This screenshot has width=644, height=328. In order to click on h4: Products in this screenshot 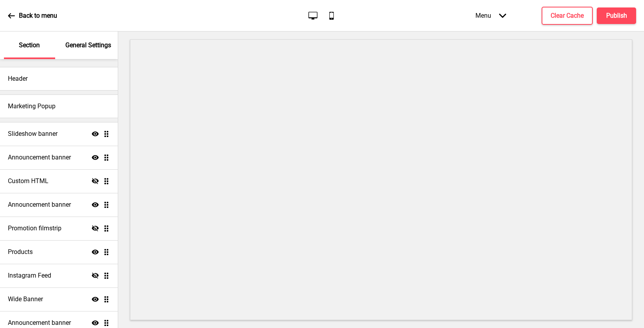, I will do `click(20, 252)`.